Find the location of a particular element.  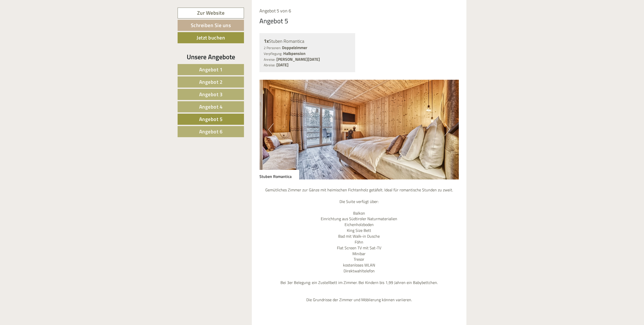

b: Doppelzimmer is located at coordinates (294, 48).